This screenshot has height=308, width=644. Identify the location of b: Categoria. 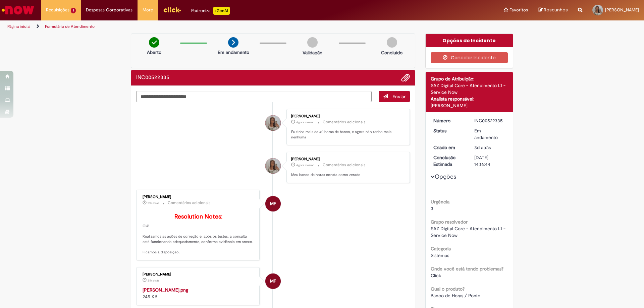
(441, 249).